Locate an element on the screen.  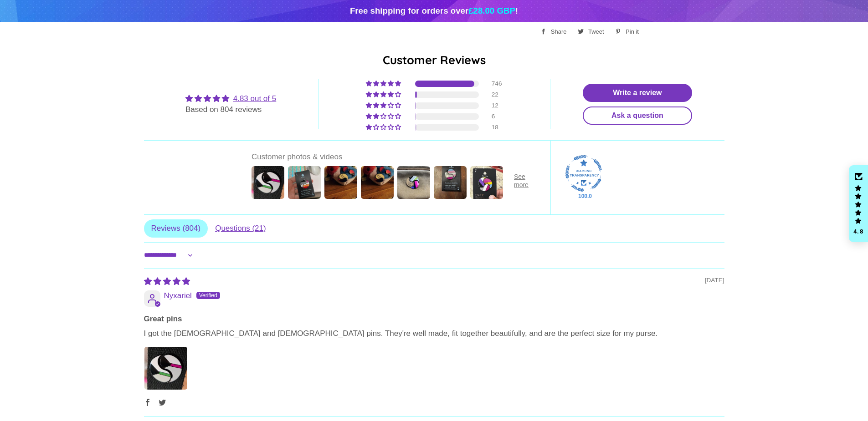
span: 21 is located at coordinates (259, 228).